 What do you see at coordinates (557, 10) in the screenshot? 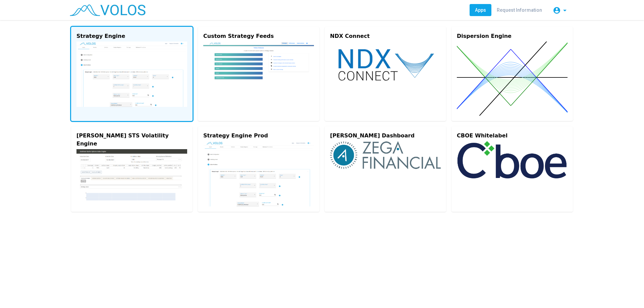
I see `mat-icon: account_circle` at bounding box center [557, 10].